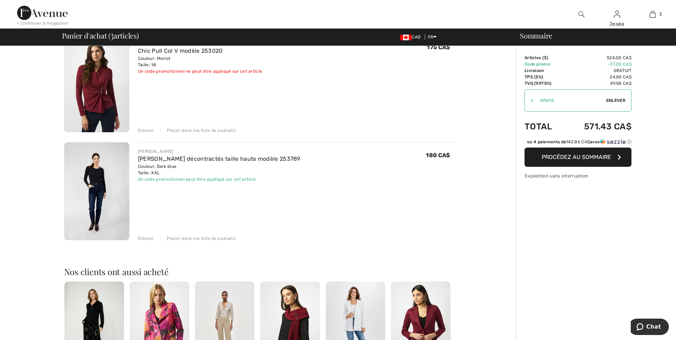 This screenshot has width=676, height=340. I want to click on span: Enlever, so click(616, 100).